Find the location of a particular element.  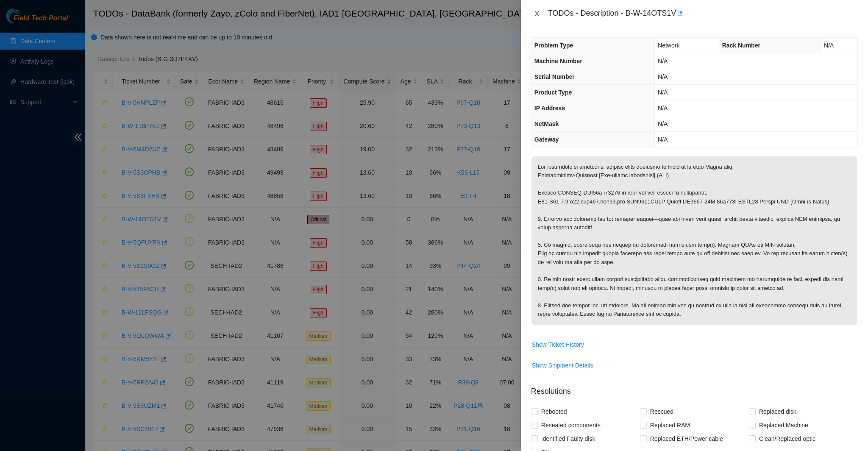

span: close is located at coordinates (537, 14).